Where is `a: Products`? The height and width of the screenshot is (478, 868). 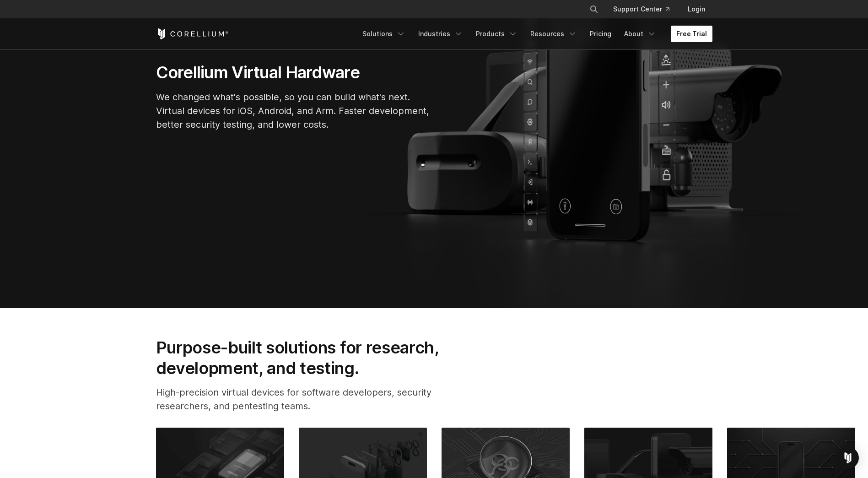 a: Products is located at coordinates (496, 34).